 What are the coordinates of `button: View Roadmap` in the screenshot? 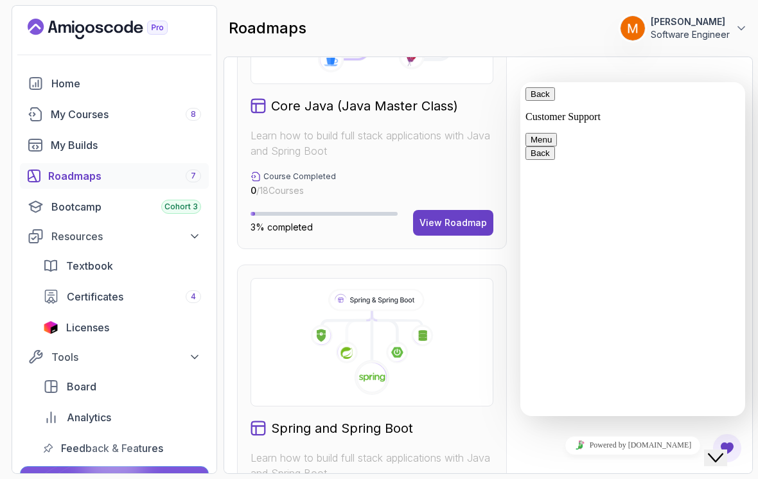 It's located at (453, 223).